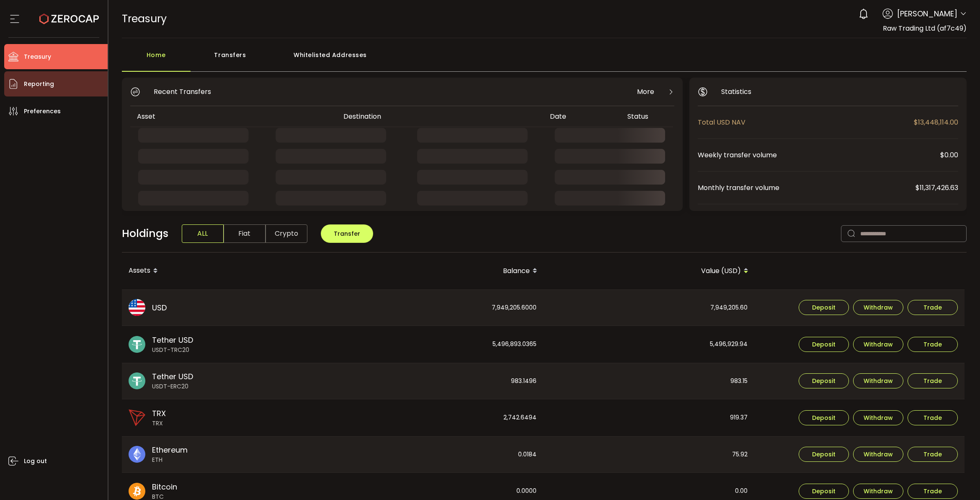  Describe the element at coordinates (649, 417) in the screenshot. I see `div: 919.37` at that location.